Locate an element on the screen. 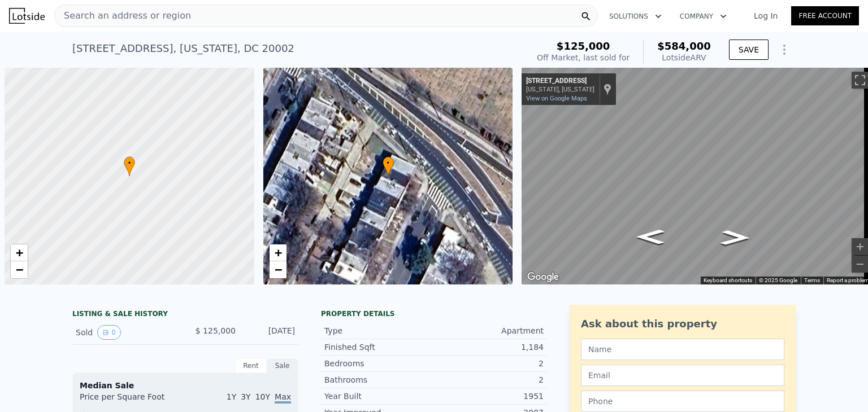 Image resolution: width=868 pixels, height=412 pixels. div: Lotside ARV is located at coordinates (684, 57).